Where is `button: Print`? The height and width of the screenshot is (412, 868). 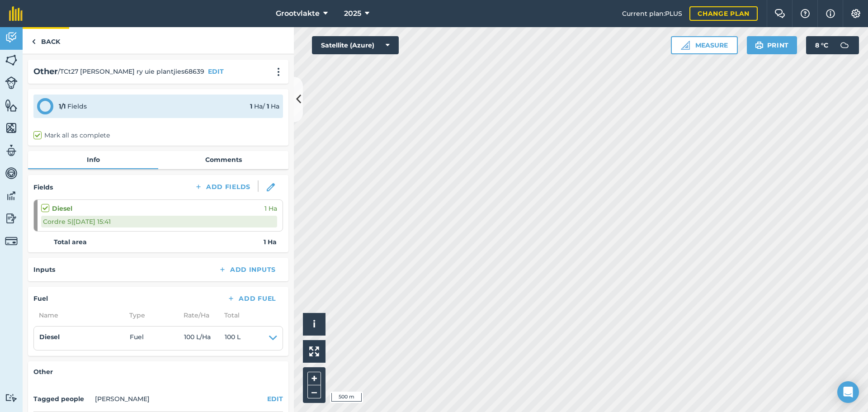 button: Print is located at coordinates (772, 45).